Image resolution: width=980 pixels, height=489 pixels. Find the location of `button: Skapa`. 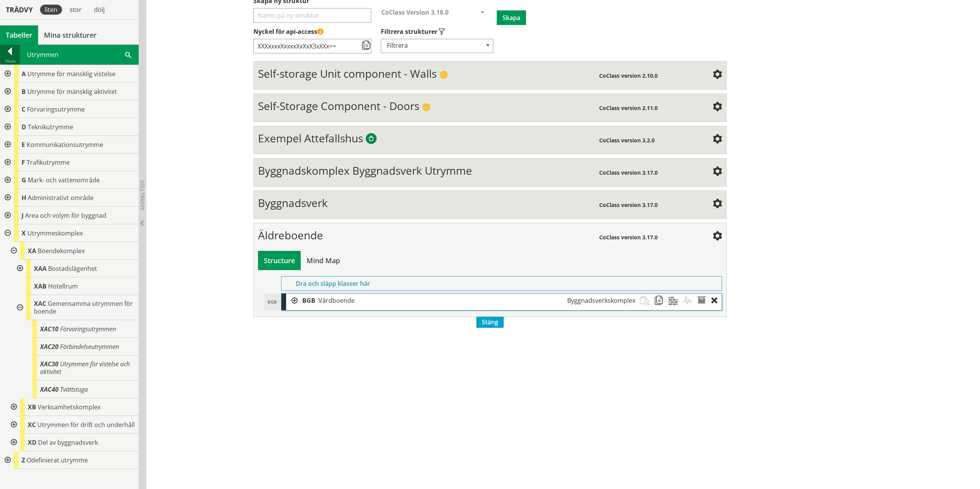

button: Skapa is located at coordinates (512, 18).